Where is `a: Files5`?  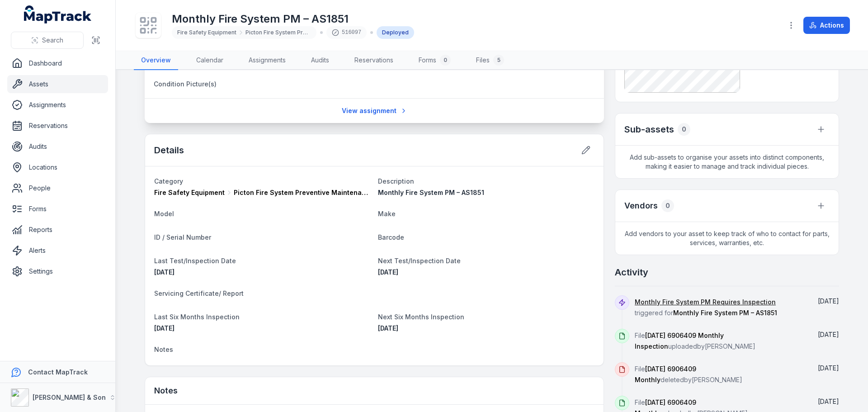 a: Files5 is located at coordinates (490, 61).